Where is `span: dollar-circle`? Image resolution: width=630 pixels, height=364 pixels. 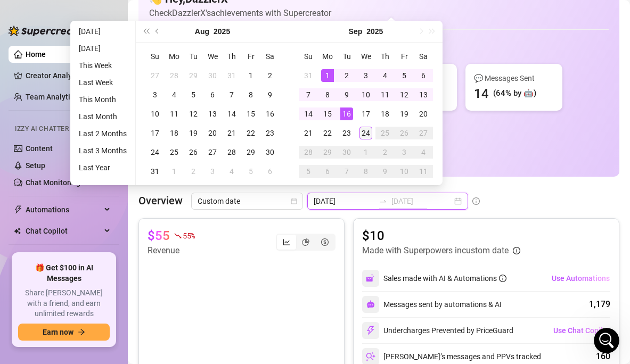 span: dollar-circle is located at coordinates (324, 242).